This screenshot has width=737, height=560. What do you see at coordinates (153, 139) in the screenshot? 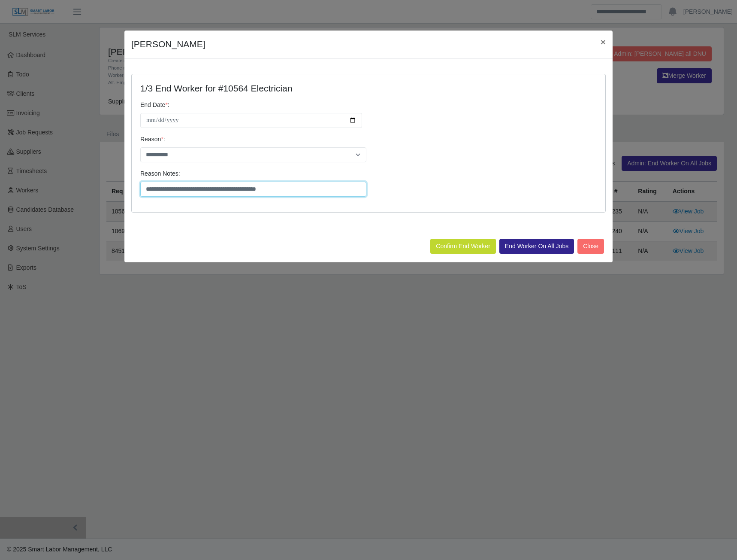
I see `label: Reason :` at bounding box center [153, 139].